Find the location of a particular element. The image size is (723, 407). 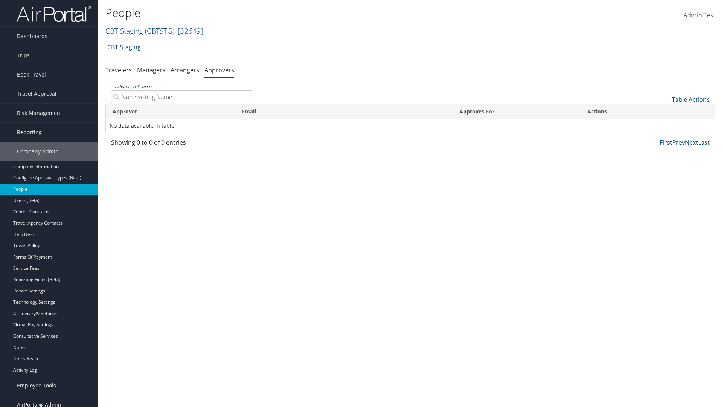

span: , [ 32649 ] is located at coordinates (189, 31).